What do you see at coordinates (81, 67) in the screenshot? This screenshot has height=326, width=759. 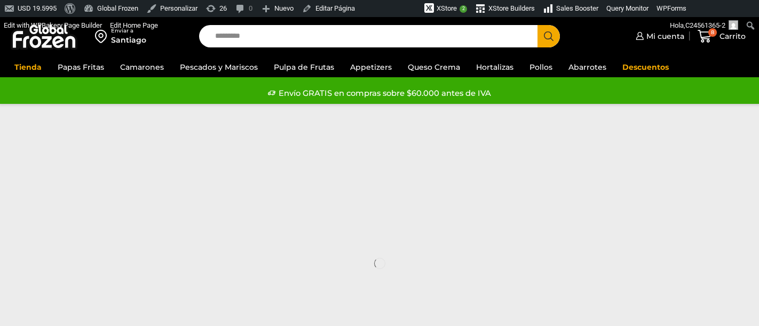 I see `a: Papas Fritas` at bounding box center [81, 67].